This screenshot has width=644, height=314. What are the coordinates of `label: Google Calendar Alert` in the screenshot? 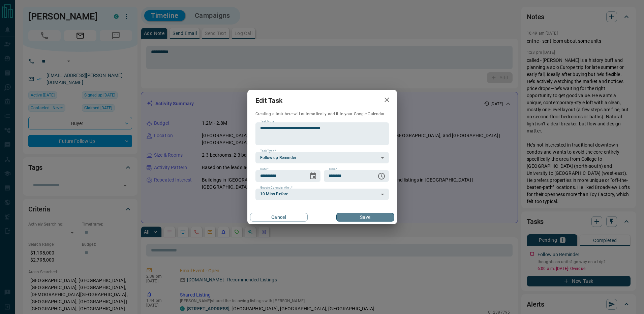 It's located at (276, 188).